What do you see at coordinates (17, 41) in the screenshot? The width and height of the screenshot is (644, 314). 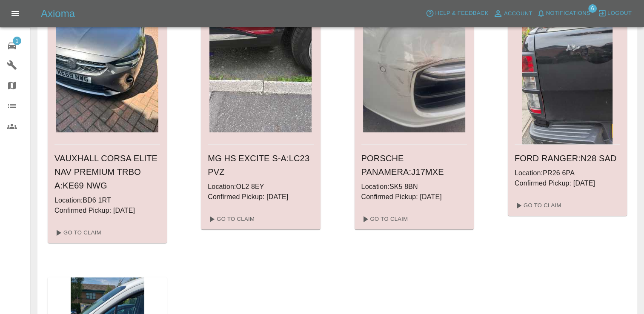 I see `span: 1` at bounding box center [17, 41].